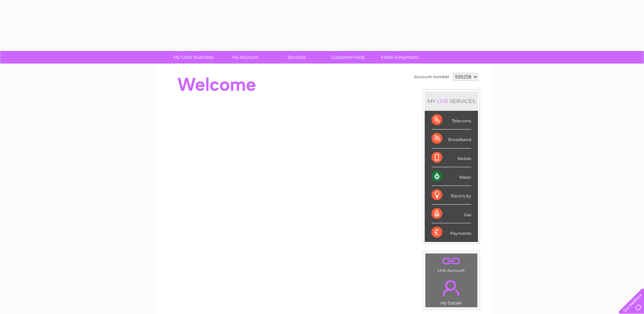 The image size is (644, 314). Describe the element at coordinates (400, 57) in the screenshot. I see `a: Make A Payment` at that location.